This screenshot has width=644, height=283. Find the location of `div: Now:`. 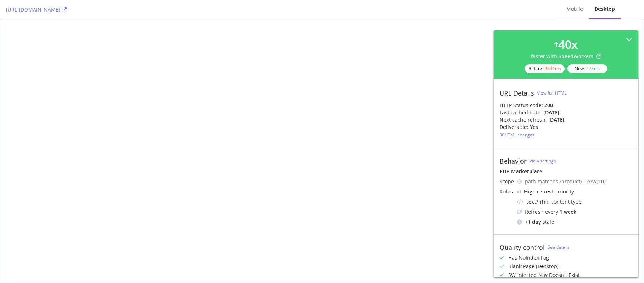

div: Now: is located at coordinates (588, 68).